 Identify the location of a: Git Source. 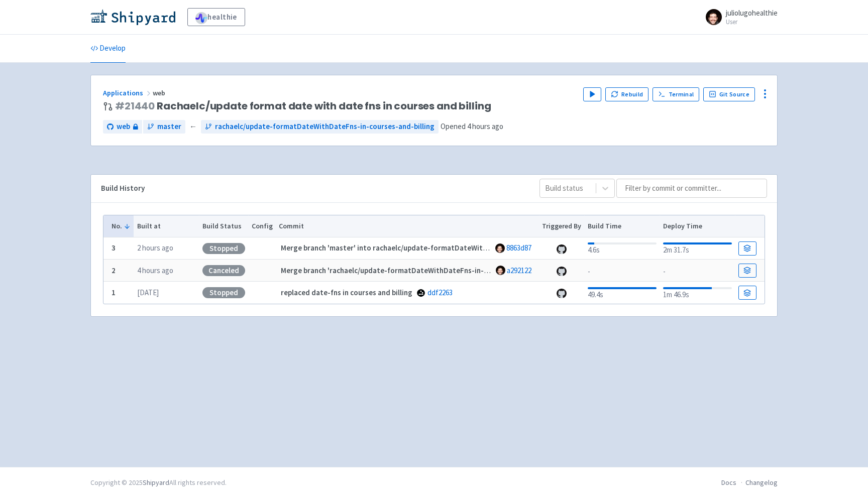
(729, 95).